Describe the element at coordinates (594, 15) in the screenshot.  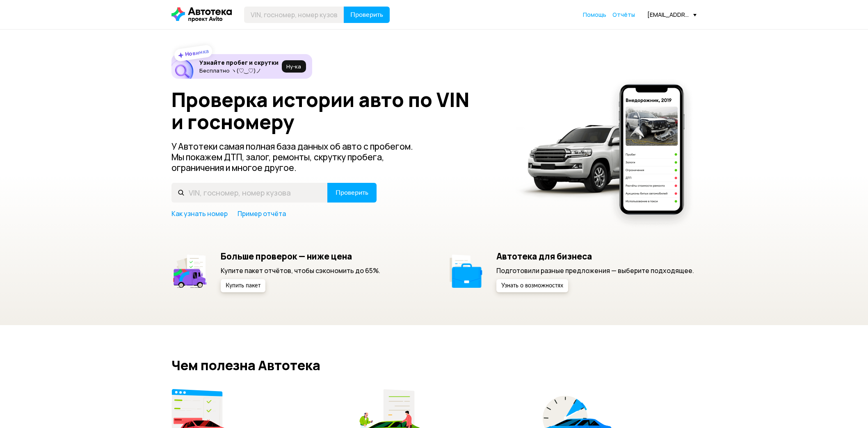
I see `span: Помощь` at that location.